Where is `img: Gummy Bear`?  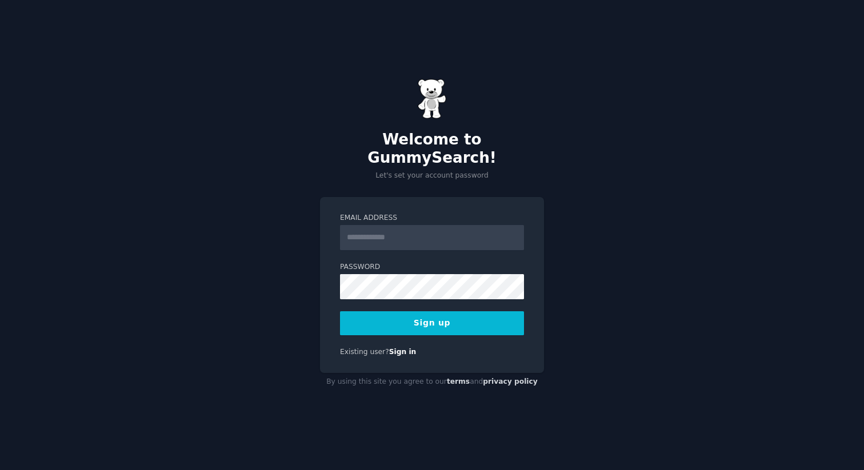 img: Gummy Bear is located at coordinates (432, 99).